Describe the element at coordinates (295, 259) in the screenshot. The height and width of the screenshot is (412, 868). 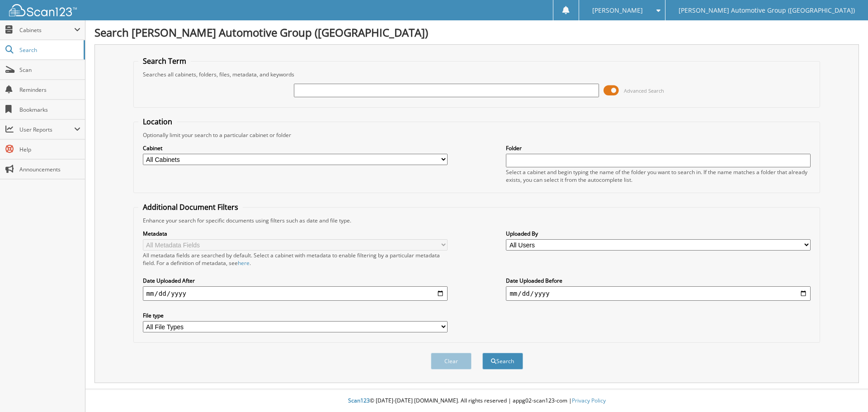
I see `div: All metadata fields are searched by default. Select a cabinet with metadata to enable filtering b...` at that location.